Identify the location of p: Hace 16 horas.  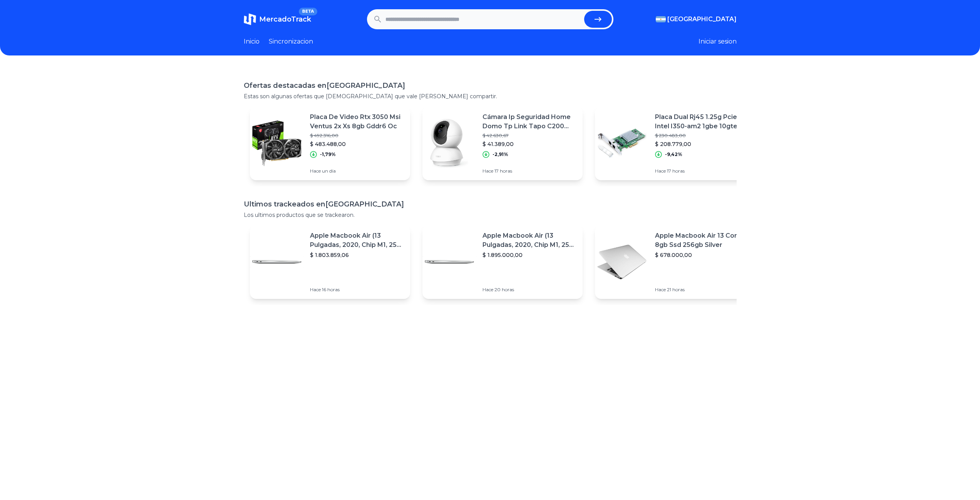
(357, 290).